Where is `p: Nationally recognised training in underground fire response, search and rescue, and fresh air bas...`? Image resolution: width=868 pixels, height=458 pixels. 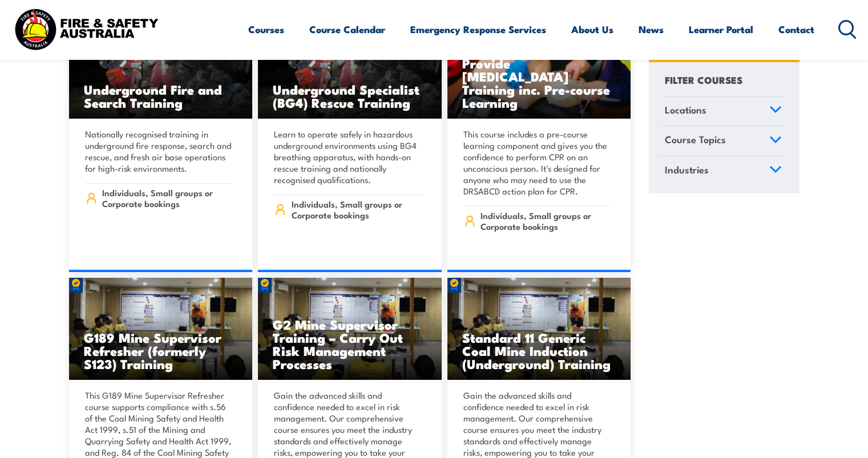 p: Nationally recognised training in underground fire response, search and rescue, and fresh air bas... is located at coordinates (159, 151).